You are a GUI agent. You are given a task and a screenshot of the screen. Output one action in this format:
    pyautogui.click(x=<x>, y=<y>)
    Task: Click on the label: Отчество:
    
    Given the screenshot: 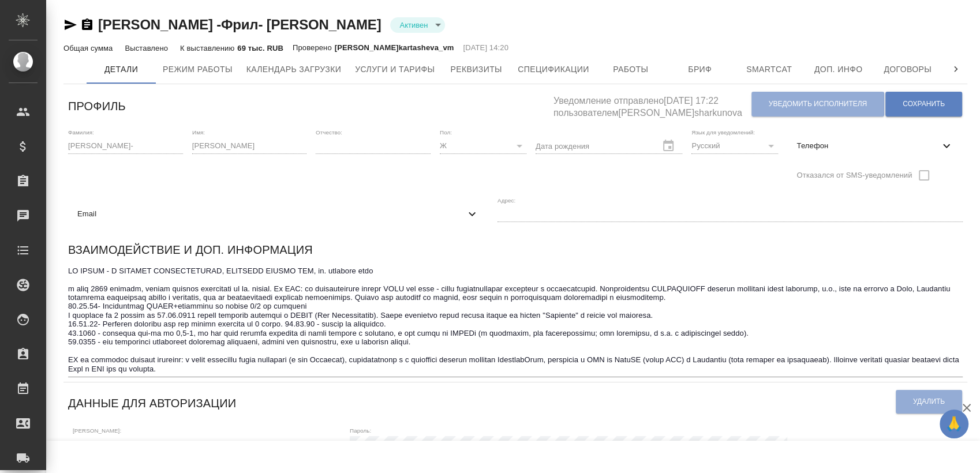 What is the action you would take?
    pyautogui.click(x=329, y=132)
    